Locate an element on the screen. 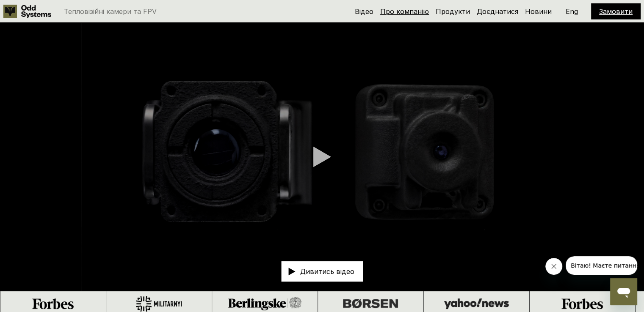 The height and width of the screenshot is (312, 644). a: Доєднатися is located at coordinates (498, 12).